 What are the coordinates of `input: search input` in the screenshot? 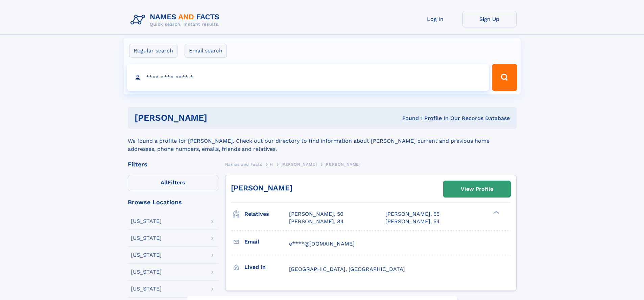 It's located at (308, 78).